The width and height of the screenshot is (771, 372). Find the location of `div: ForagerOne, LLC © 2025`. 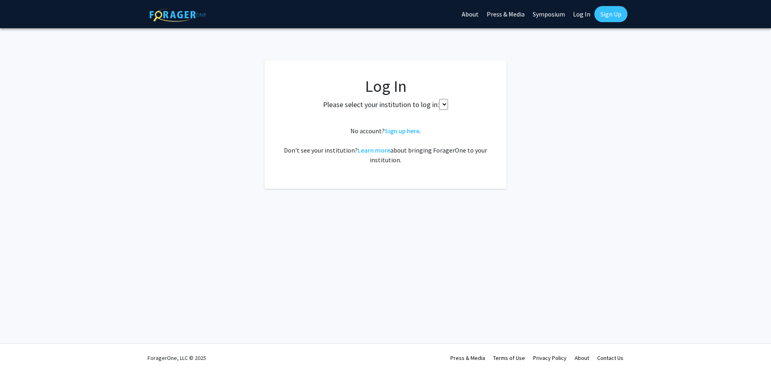

div: ForagerOne, LLC © 2025 is located at coordinates (177, 358).